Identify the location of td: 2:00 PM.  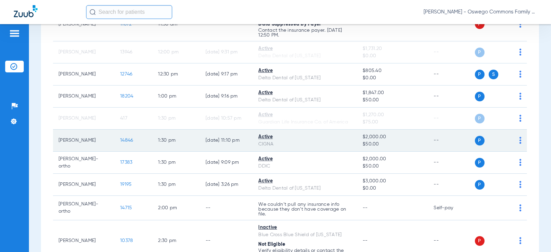
(176, 208).